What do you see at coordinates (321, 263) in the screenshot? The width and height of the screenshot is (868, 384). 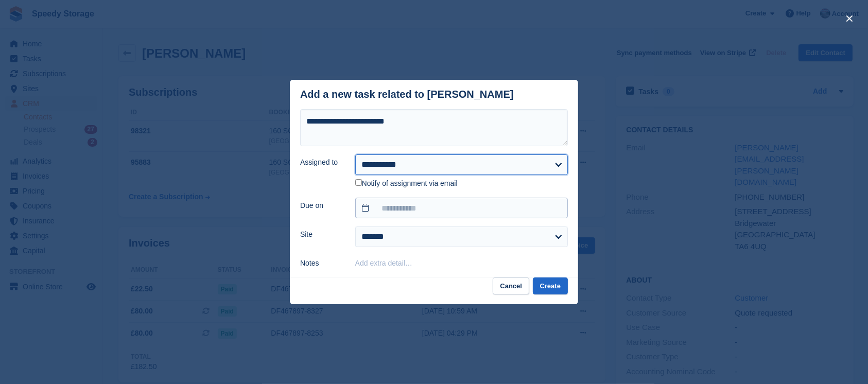 I see `label: Notes` at bounding box center [321, 263].